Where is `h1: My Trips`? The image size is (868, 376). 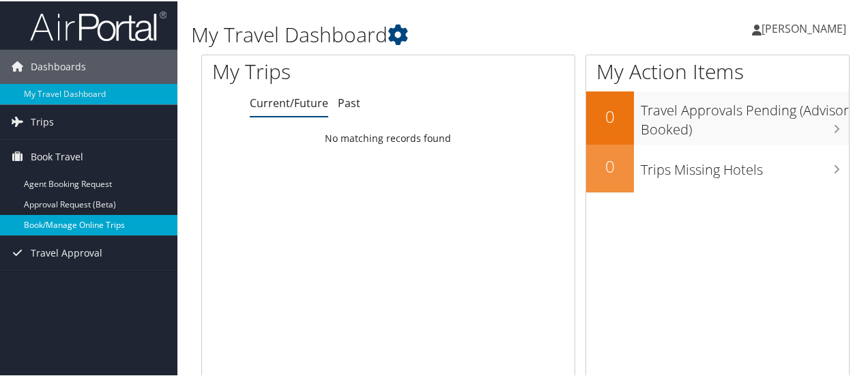 h1: My Trips is located at coordinates (310, 70).